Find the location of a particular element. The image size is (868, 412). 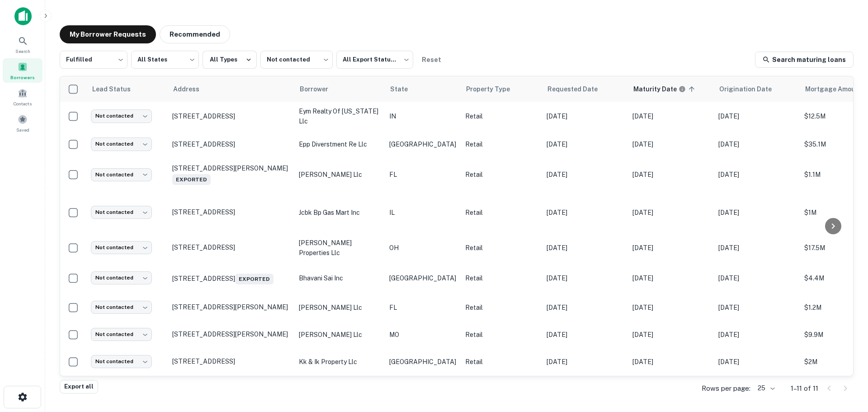

span: Search is located at coordinates (22, 51).